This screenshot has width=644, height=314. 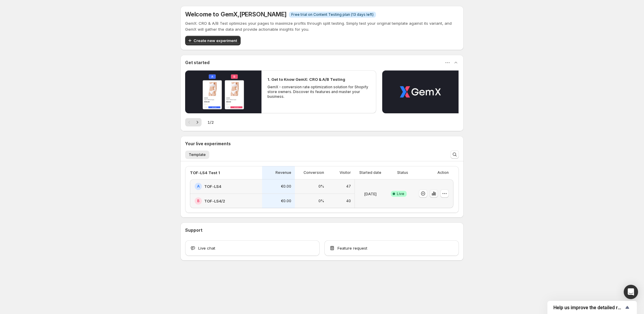 I want to click on p: TOF-LS4 Test 1, so click(x=205, y=173).